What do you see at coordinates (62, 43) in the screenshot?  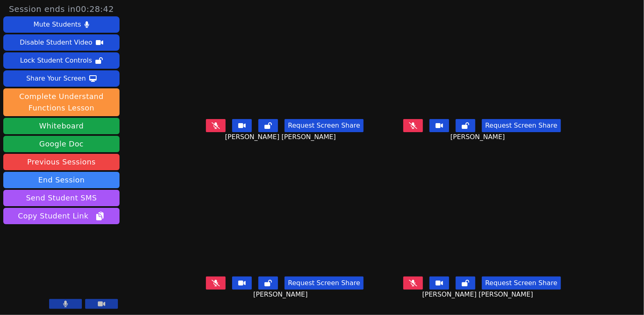 I see `button: Disable Student Video` at bounding box center [62, 43].